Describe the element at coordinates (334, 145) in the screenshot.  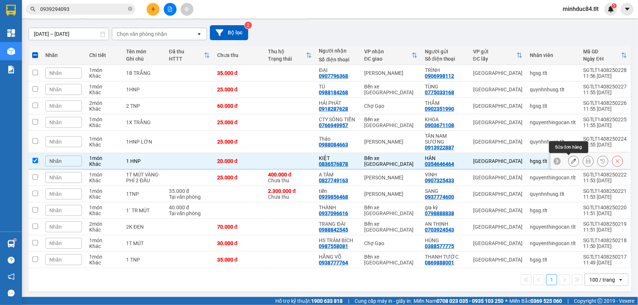
I see `div: 0988084663` at that location.